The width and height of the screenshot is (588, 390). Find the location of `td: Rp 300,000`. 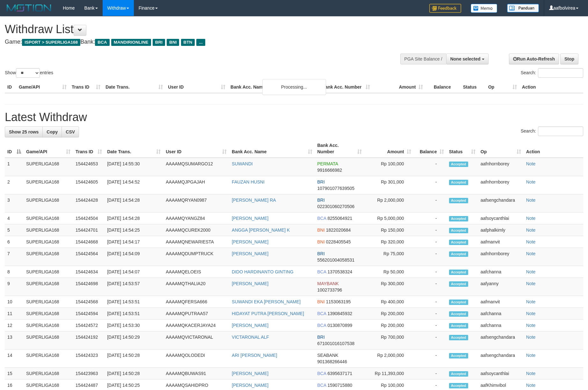

td: Rp 300,000 is located at coordinates (389, 287).